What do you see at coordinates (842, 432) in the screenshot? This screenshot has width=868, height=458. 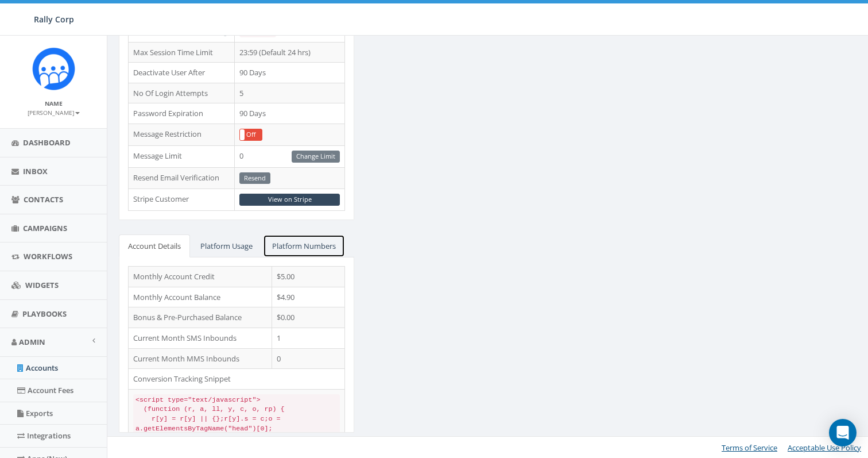 I see `div: Open Intercom Messenger` at bounding box center [842, 432].